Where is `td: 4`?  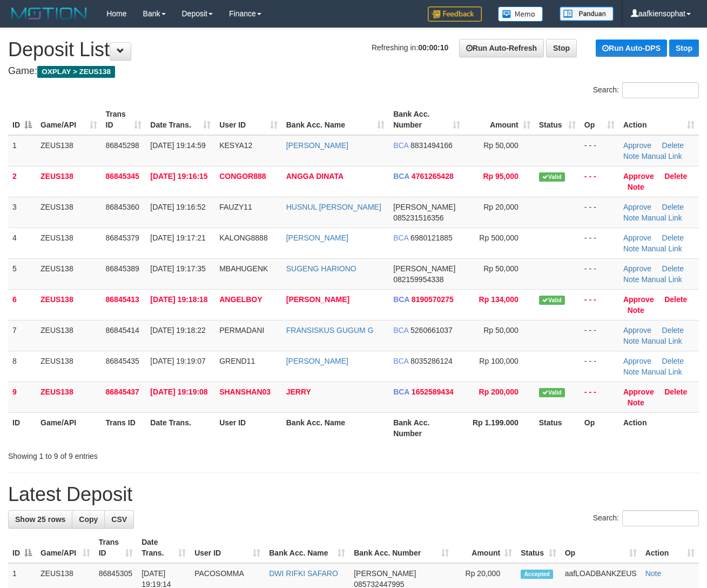 td: 4 is located at coordinates (22, 242).